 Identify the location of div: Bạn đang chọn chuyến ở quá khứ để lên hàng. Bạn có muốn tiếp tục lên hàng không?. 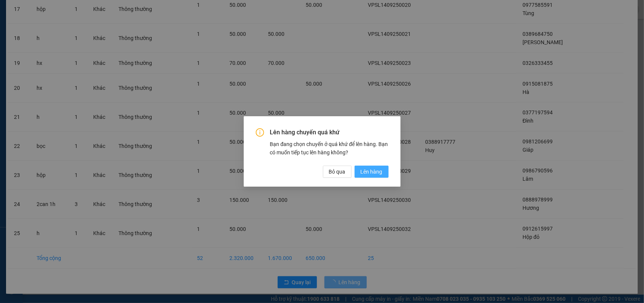
(329, 148).